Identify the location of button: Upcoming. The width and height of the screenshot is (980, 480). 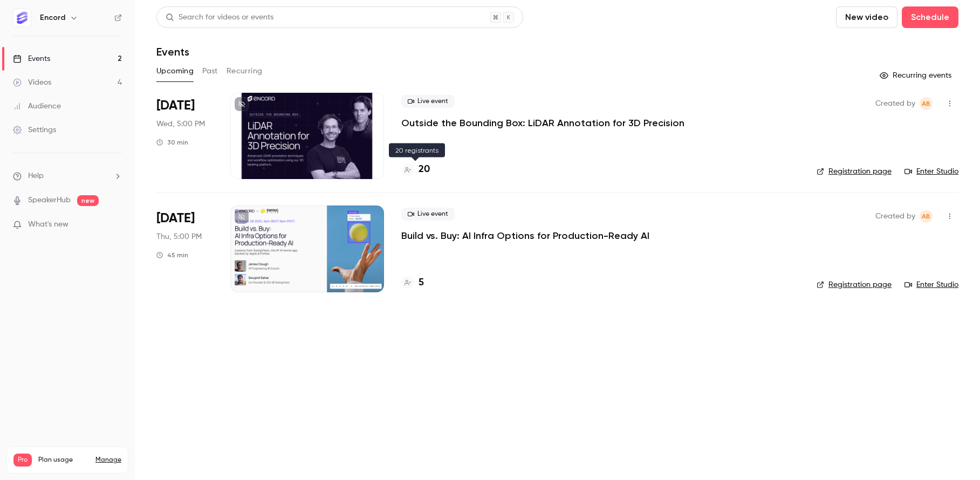
(175, 71).